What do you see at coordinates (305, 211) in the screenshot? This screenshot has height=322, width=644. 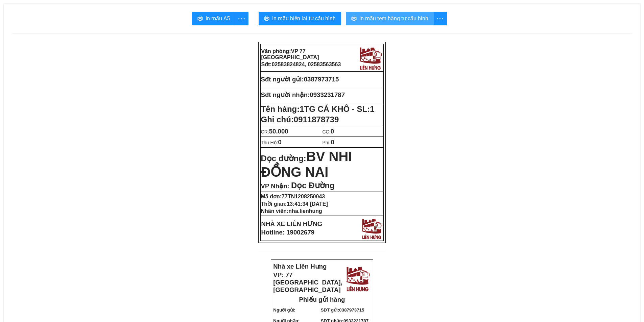 I see `span: nha.lienhung` at bounding box center [305, 211].